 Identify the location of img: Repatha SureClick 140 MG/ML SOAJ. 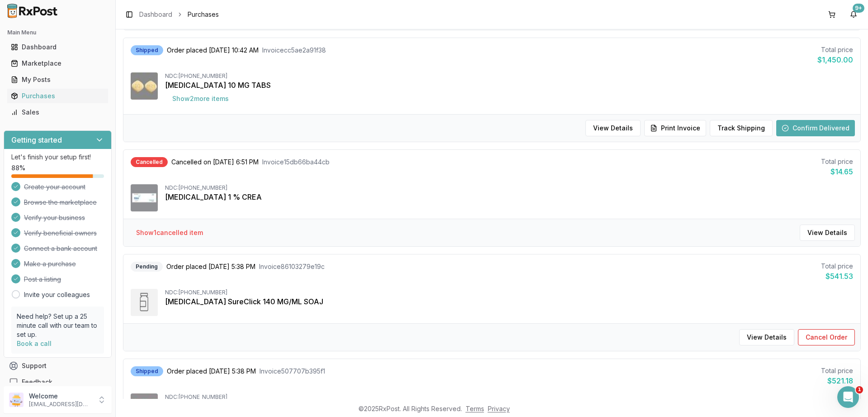
(144, 302).